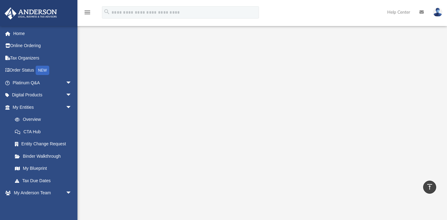 The height and width of the screenshot is (220, 447). Describe the element at coordinates (43, 95) in the screenshot. I see `a: Digital Productsarrow_drop_down` at that location.